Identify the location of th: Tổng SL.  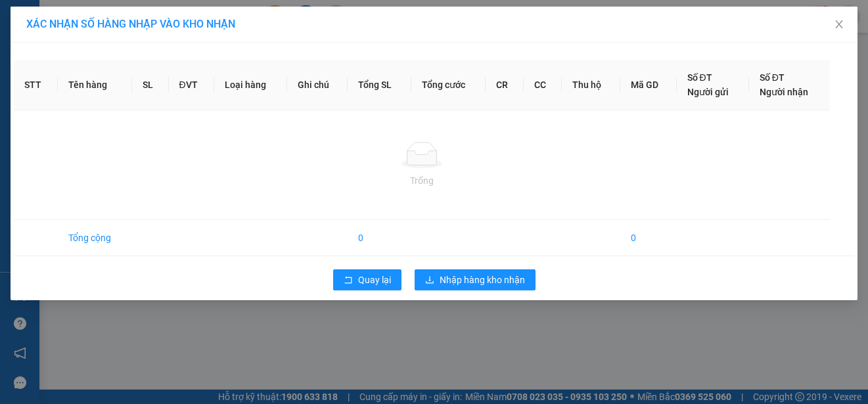
(379, 85).